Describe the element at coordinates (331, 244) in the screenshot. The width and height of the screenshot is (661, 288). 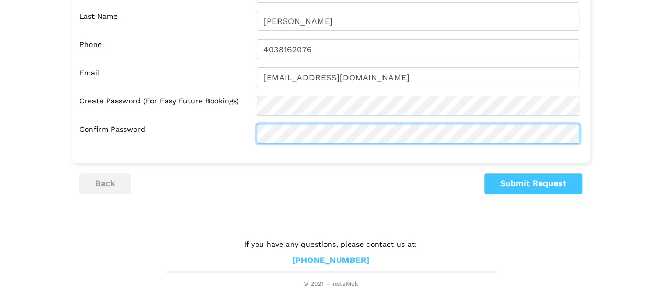
I see `p: If you have any questions, please contact us at:` at that location.